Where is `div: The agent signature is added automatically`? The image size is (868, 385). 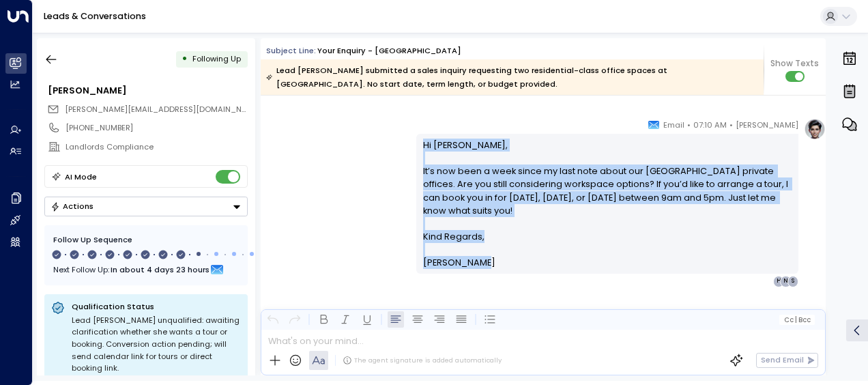 div: The agent signature is added automatically is located at coordinates (421, 360).